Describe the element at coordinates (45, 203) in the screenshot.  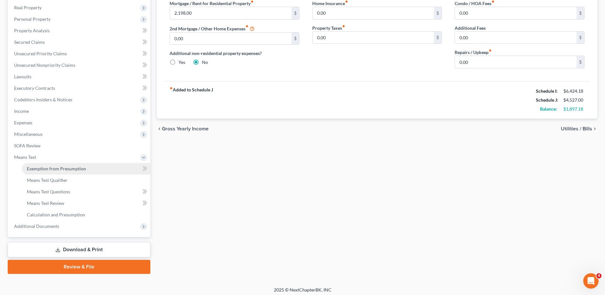
I see `span: Means Test Review` at that location.